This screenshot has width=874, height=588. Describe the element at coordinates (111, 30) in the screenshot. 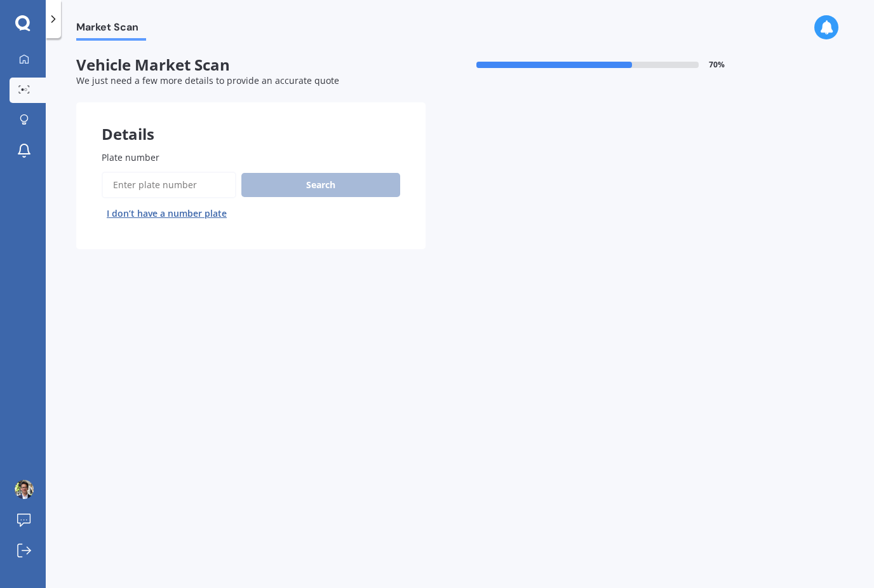

I see `span: Market Scan` at that location.